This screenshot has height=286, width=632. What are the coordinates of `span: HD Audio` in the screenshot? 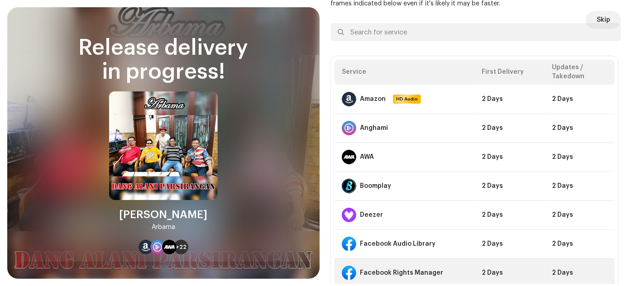 It's located at (407, 99).